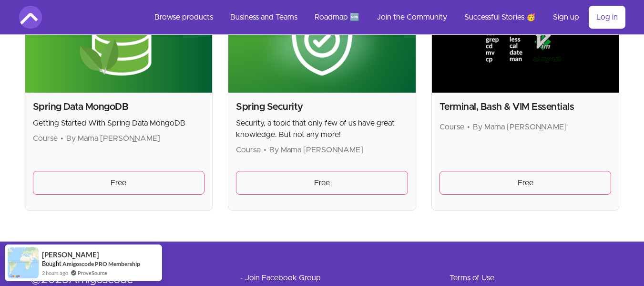 The width and height of the screenshot is (644, 286). I want to click on a: Business and Teams, so click(264, 17).